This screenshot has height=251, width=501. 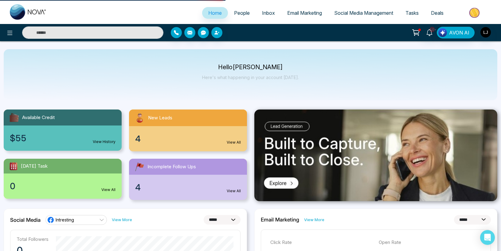 What do you see at coordinates (475, 13) in the screenshot?
I see `img: Market-place.gif` at bounding box center [475, 13].